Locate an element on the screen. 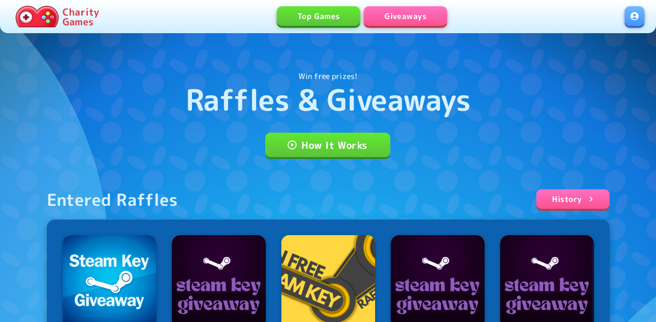 This screenshot has height=322, width=656. a: Charity Games is located at coordinates (57, 17).